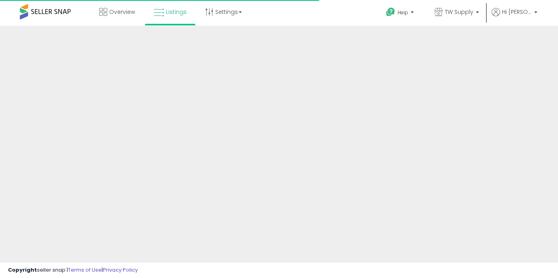  I want to click on div: seller snap | |, so click(73, 270).